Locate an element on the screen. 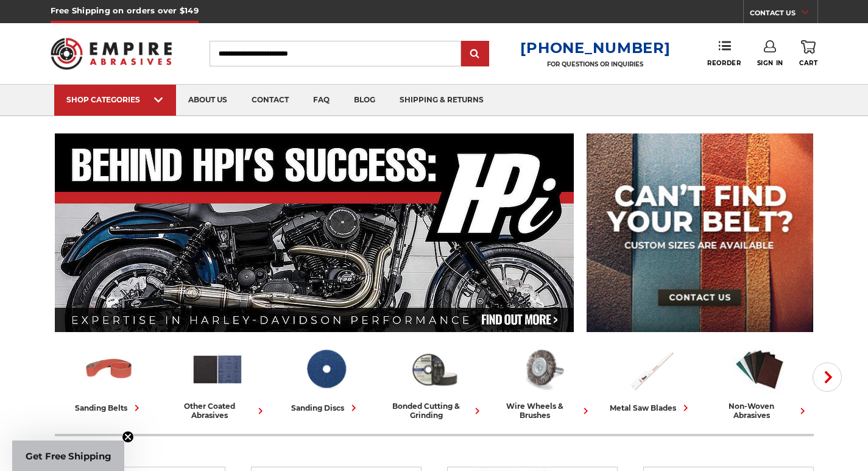 Image resolution: width=868 pixels, height=471 pixels. div: metal saw blades is located at coordinates (651, 408).